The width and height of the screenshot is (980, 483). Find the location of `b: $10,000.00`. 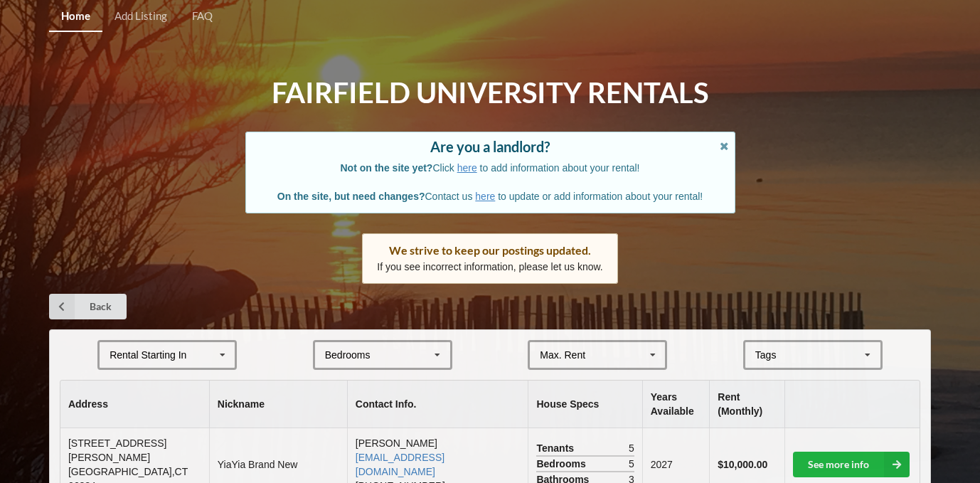

b: $10,000.00 is located at coordinates (742, 465).